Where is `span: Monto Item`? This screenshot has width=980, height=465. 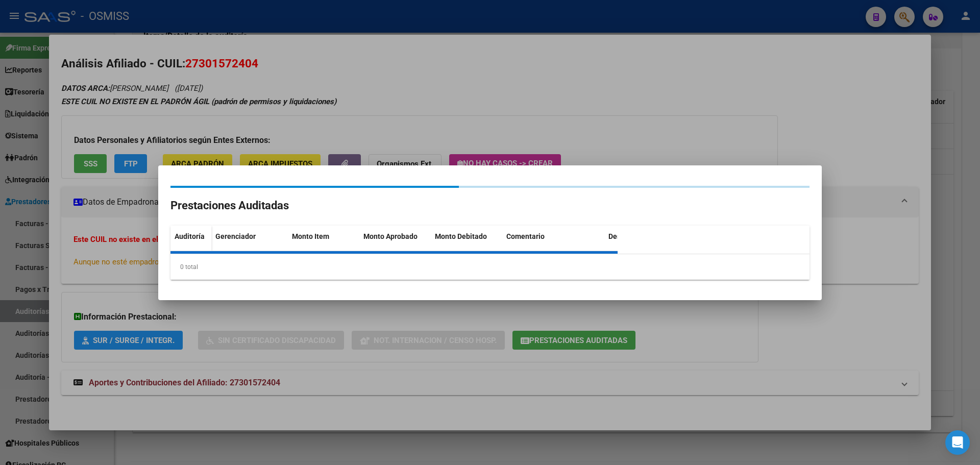
span: Monto Item is located at coordinates (310, 236).